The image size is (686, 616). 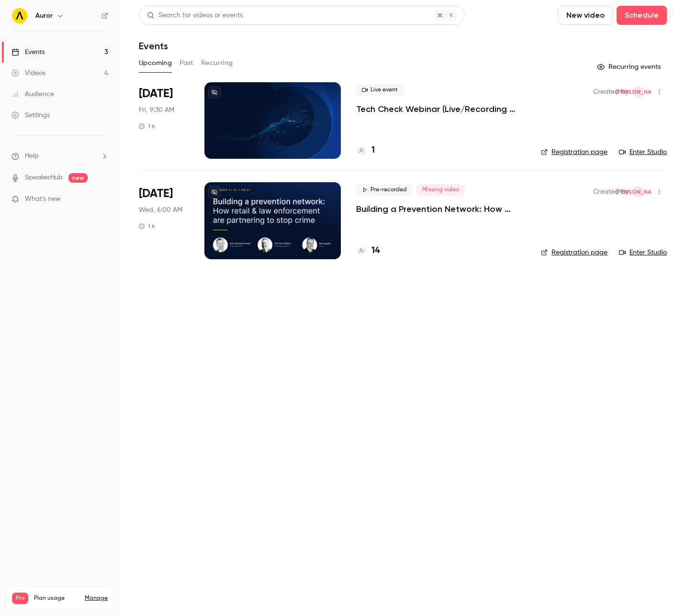 I want to click on div: Oct 21 Tue, 1:00 PM (America/New York), so click(x=163, y=220).